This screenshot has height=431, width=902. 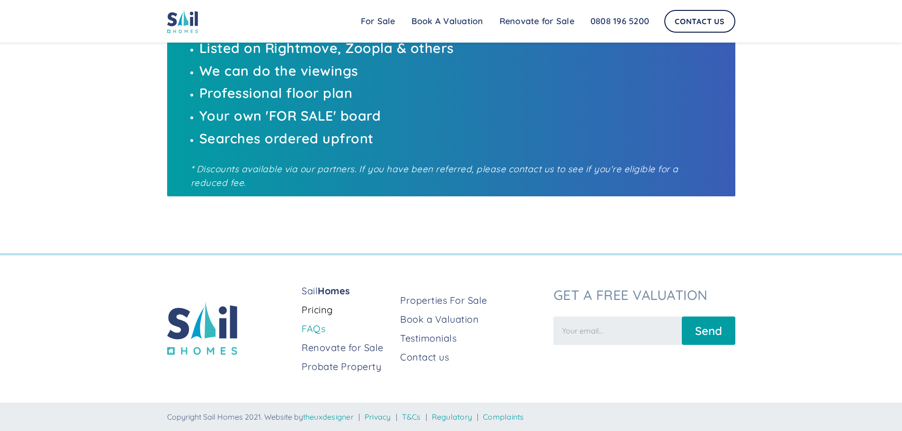 What do you see at coordinates (458, 71) in the screenshot?
I see `p: We can do the viewings` at bounding box center [458, 71].